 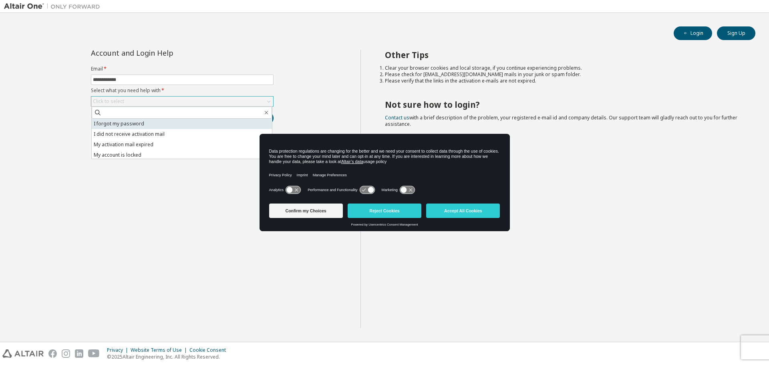 I want to click on button: Login, so click(x=693, y=33).